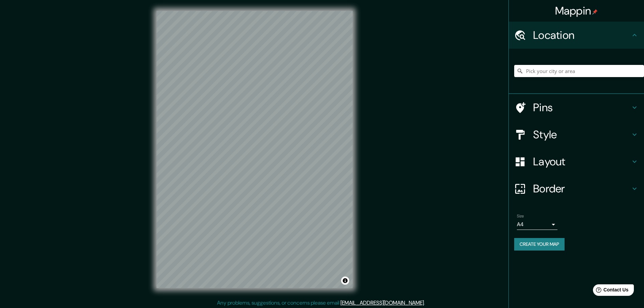 The height and width of the screenshot is (308, 644). What do you see at coordinates (255, 149) in the screenshot?
I see `canvas: Map` at bounding box center [255, 149].